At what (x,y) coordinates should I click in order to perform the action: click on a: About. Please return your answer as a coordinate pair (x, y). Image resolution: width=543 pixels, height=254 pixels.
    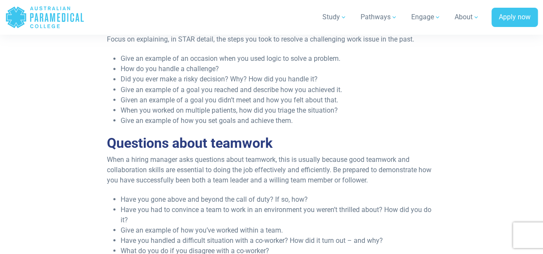
    Looking at the image, I should click on (467, 17).